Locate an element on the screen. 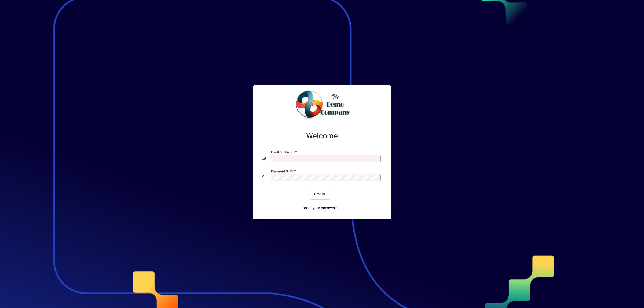 Image resolution: width=644 pixels, height=308 pixels. button: Login is located at coordinates (319, 194).